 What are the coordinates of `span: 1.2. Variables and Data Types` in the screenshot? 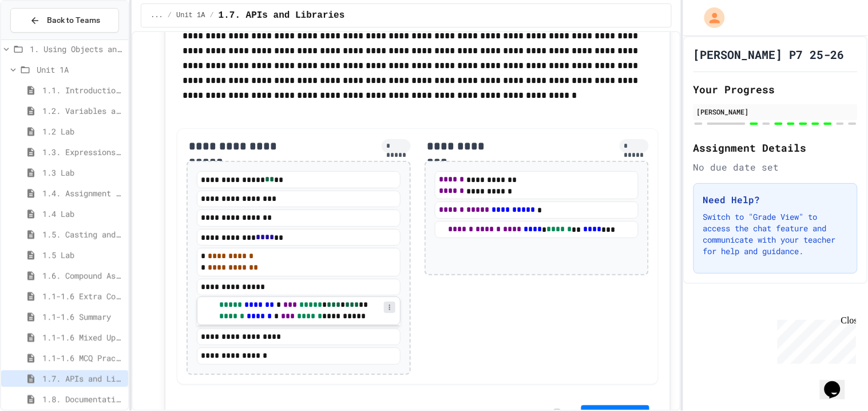 It's located at (83, 110).